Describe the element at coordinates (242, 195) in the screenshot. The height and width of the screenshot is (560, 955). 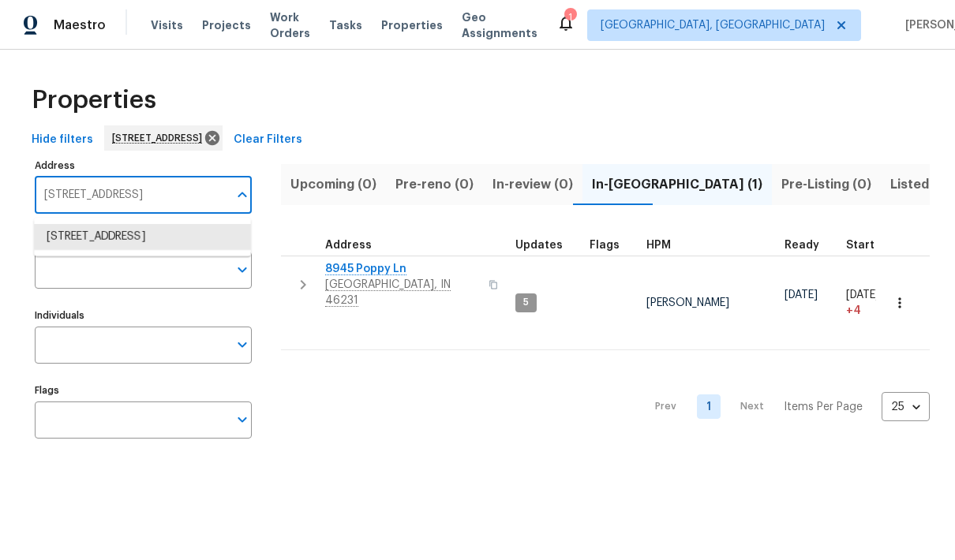
I see `button: Close` at that location.